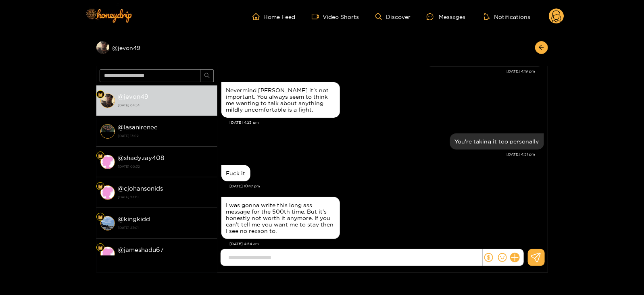 This screenshot has width=644, height=295. What do you see at coordinates (207, 76) in the screenshot?
I see `button: search` at bounding box center [207, 76].